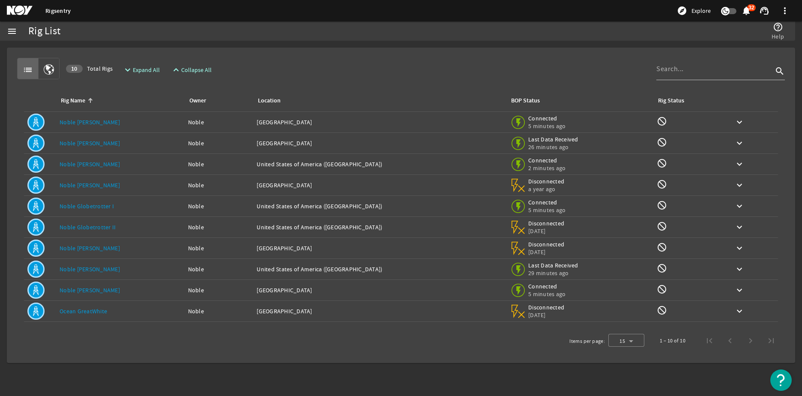 Image resolution: width=802 pixels, height=396 pixels. I want to click on i: search, so click(780, 71).